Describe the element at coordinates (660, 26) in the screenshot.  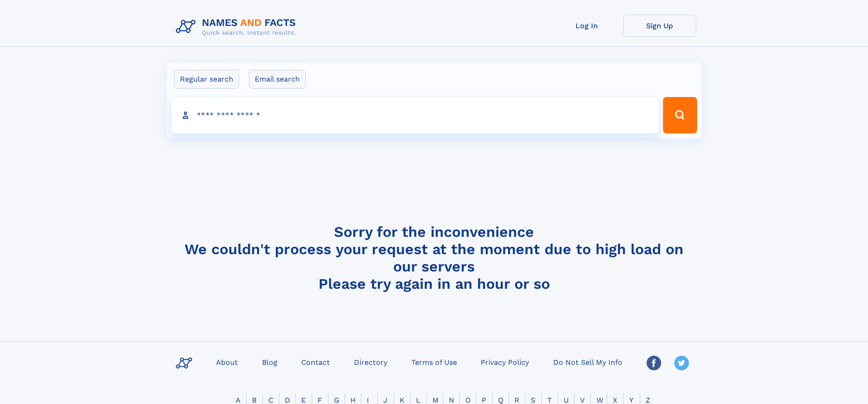
I see `a: Sign Up` at that location.